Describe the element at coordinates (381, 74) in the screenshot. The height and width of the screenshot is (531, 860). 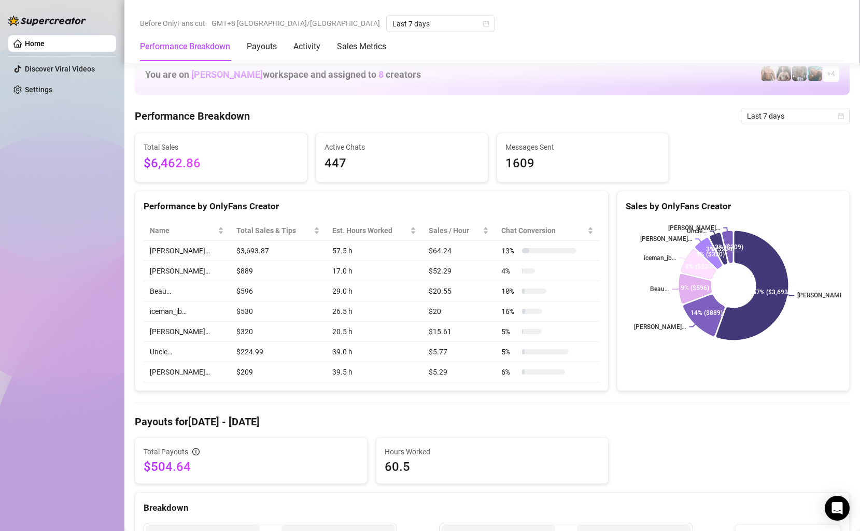
I see `span: 8` at that location.